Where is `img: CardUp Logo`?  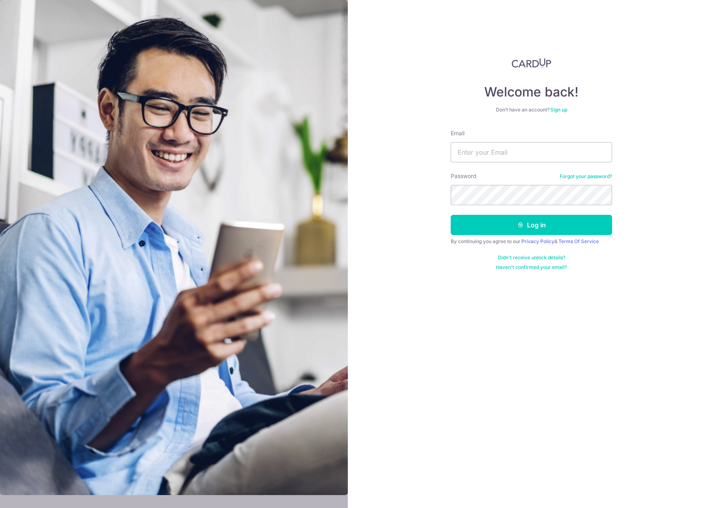 img: CardUp Logo is located at coordinates (532, 63).